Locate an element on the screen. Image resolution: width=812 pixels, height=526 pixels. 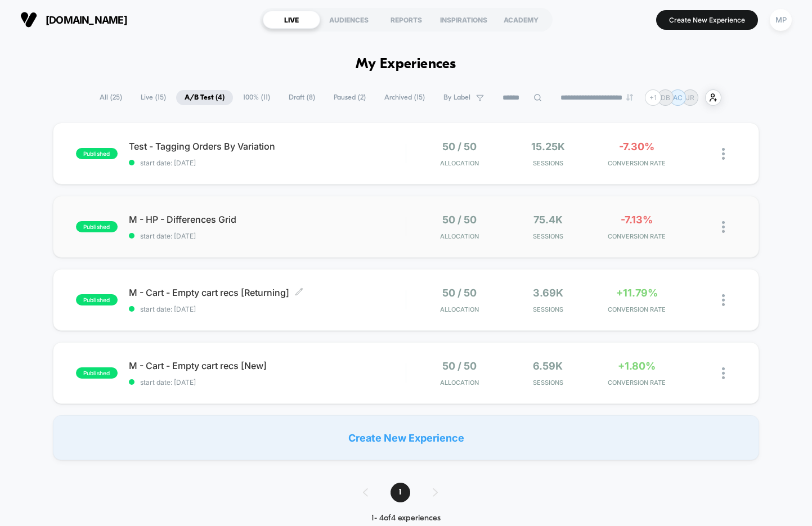
div: 1 - 4 of 4 experiences is located at coordinates (406, 518).